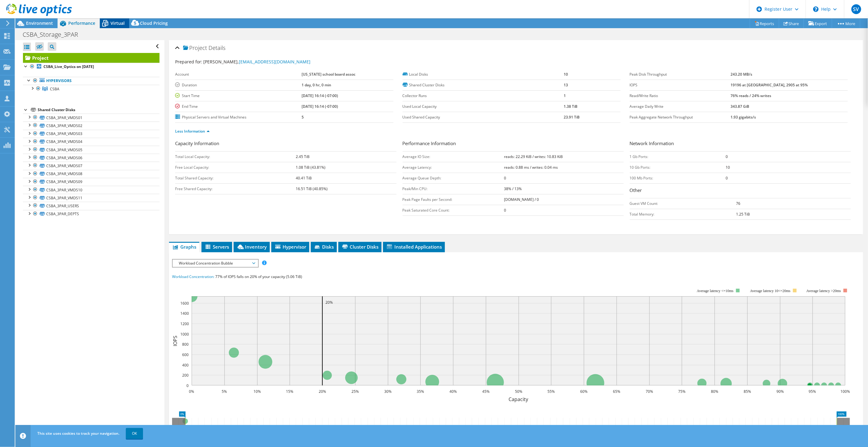  Describe the element at coordinates (533, 157) in the screenshot. I see `b: reads: 22.29 KiB / writes: 10.83 KiB` at that location.